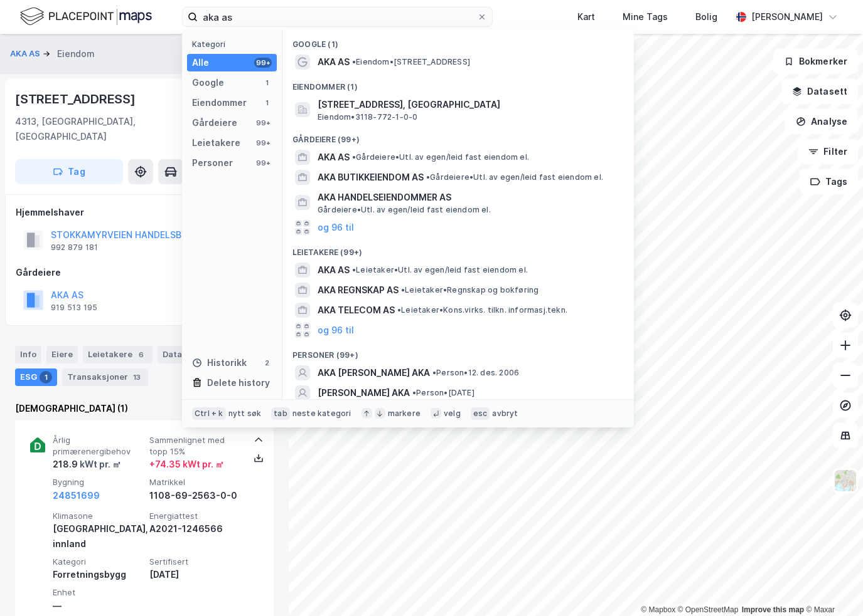 This screenshot has height=616, width=863. Describe the element at coordinates (86, 464) in the screenshot. I see `div: 218.9` at that location.